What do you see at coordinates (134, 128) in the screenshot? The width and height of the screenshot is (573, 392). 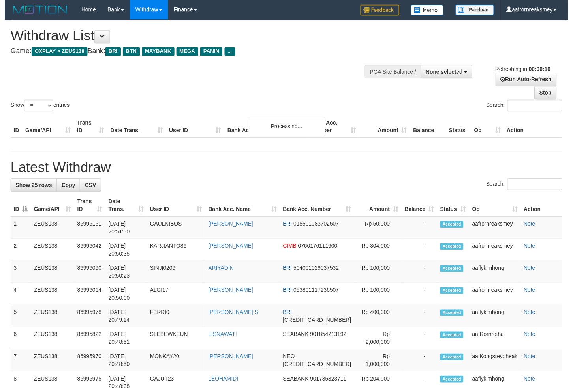 I see `th: Date Trans.` at bounding box center [134, 128].